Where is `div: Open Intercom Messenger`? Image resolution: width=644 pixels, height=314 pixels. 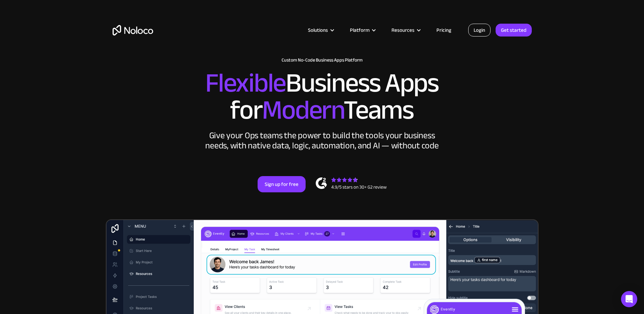 div: Open Intercom Messenger is located at coordinates (630, 299).